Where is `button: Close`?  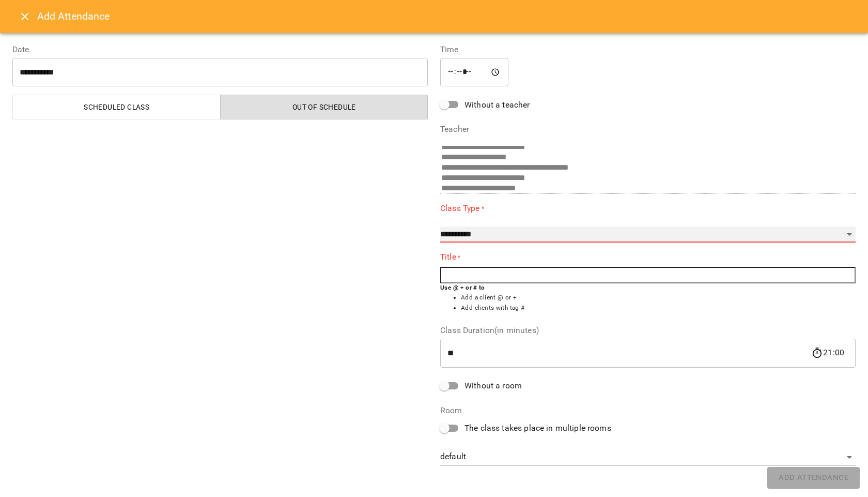 button: Close is located at coordinates (25, 16).